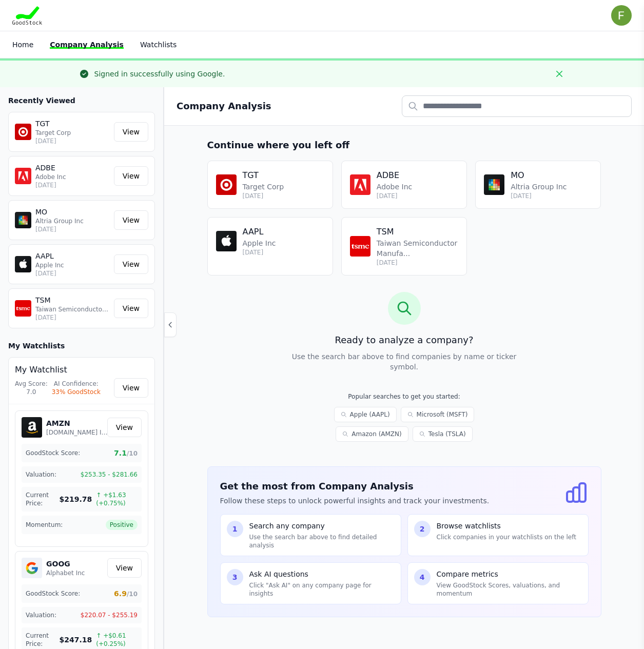 The image size is (644, 649). I want to click on p: Click "Ask AI" on any company page for insights, so click(322, 589).